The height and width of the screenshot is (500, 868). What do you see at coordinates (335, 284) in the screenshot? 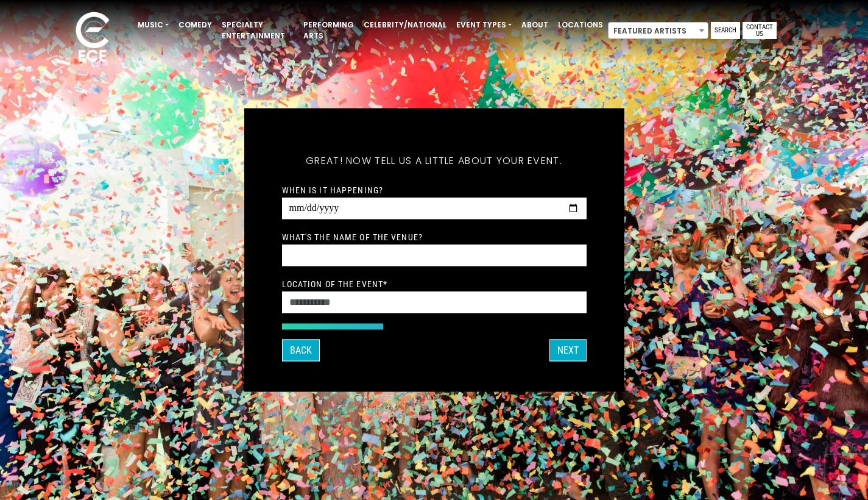
I see `label: Location of the event` at bounding box center [335, 284].